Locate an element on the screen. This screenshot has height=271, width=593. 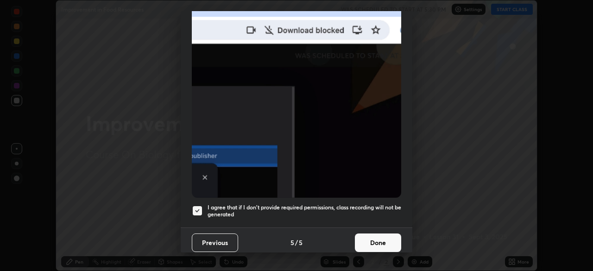
button: Previous is located at coordinates (215, 243).